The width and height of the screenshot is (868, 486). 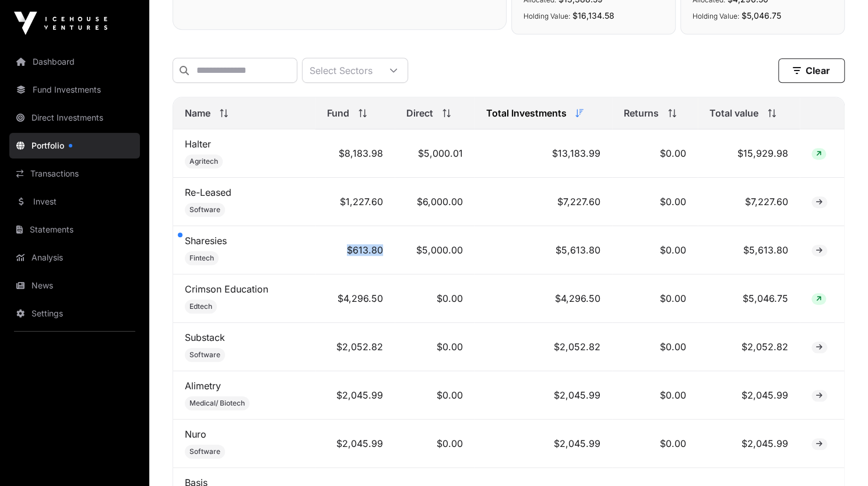 What do you see at coordinates (206, 241) in the screenshot?
I see `a: Sharesies` at bounding box center [206, 241].